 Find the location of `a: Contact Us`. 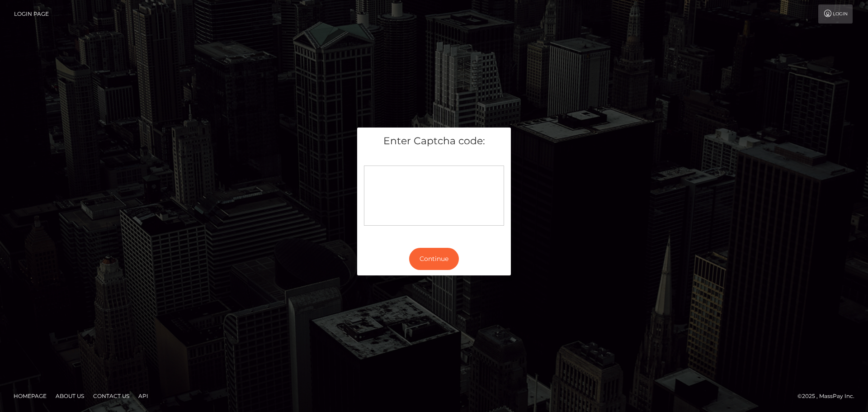

a: Contact Us is located at coordinates (111, 396).